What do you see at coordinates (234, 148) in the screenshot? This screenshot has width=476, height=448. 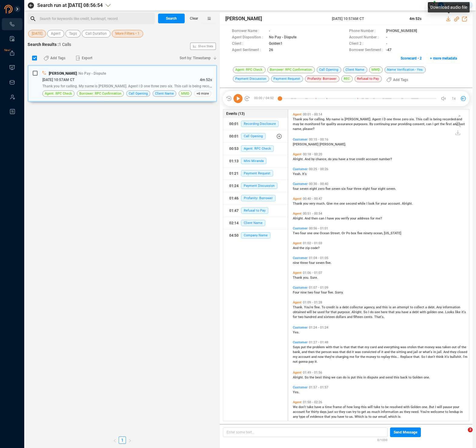 I see `div: 00:53` at bounding box center [234, 148].